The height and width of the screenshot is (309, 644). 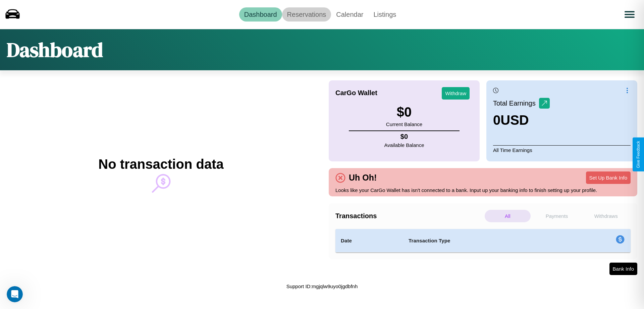 I want to click on p: All, so click(x=508, y=216).